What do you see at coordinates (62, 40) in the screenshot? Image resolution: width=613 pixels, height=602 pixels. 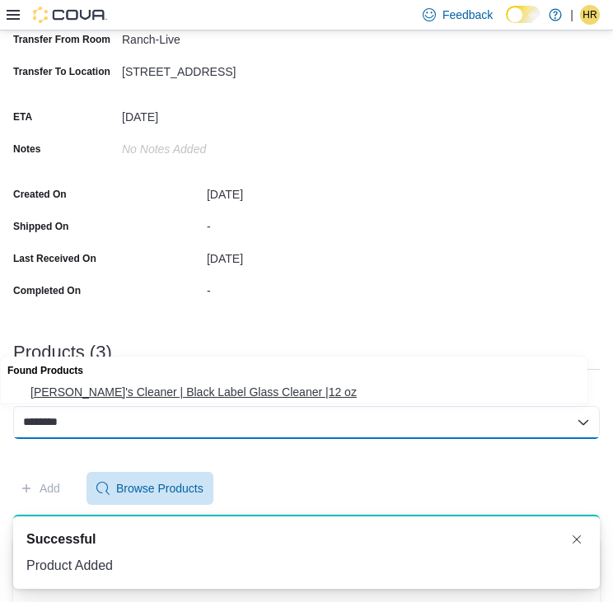 I see `label: Transfer From Room` at bounding box center [62, 40].